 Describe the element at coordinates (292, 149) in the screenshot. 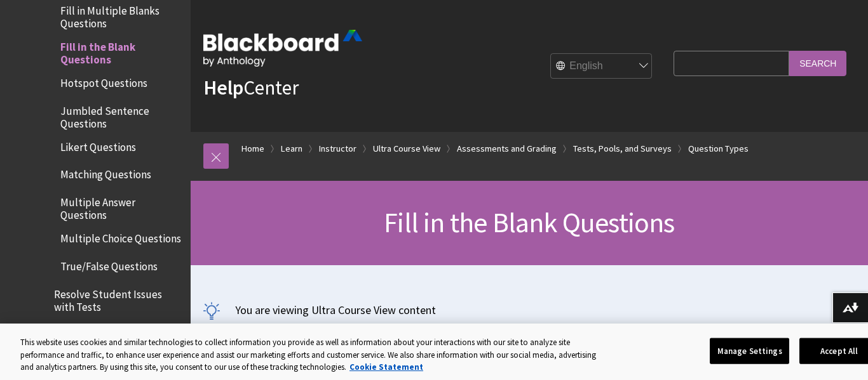

I see `a: Learn` at that location.